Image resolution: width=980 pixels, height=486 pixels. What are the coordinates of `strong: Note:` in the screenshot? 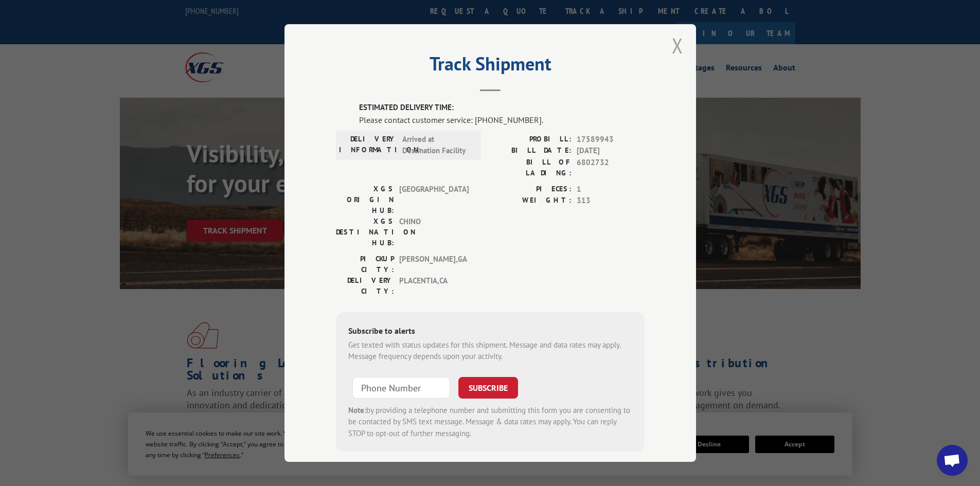 It's located at (357, 410).